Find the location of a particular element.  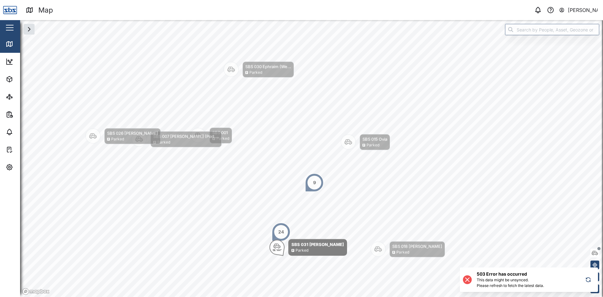

div: Please refresh to fetch the latest data. is located at coordinates (510, 285).